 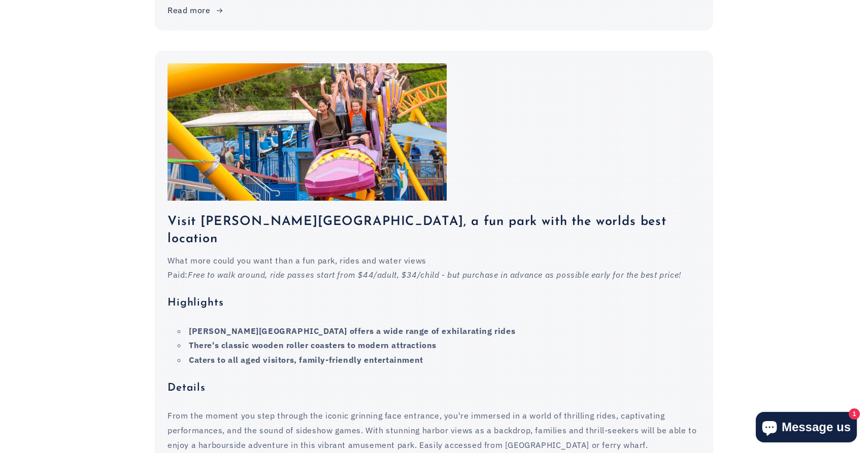 What do you see at coordinates (434, 389) in the screenshot?
I see `h4: Details` at bounding box center [434, 389].